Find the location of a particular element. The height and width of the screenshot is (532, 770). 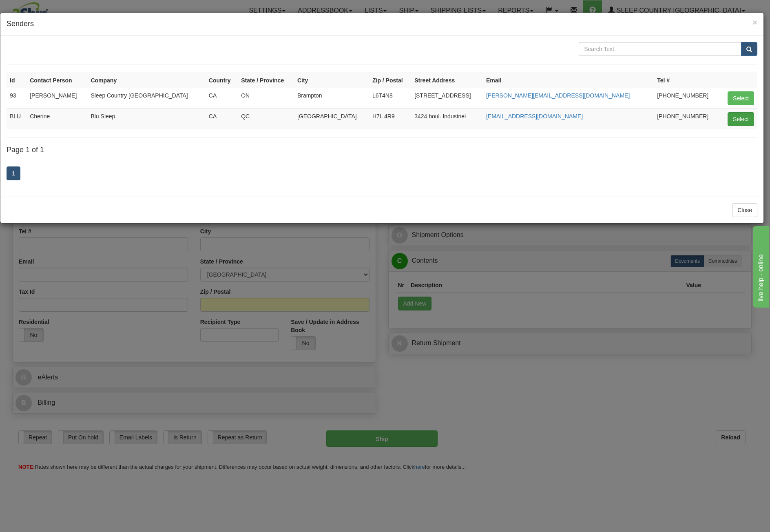

div: live help - online is located at coordinates (41, 10).